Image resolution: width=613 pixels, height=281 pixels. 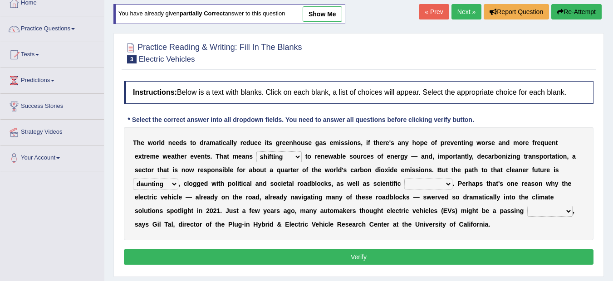 I want to click on b: b, so click(x=254, y=170).